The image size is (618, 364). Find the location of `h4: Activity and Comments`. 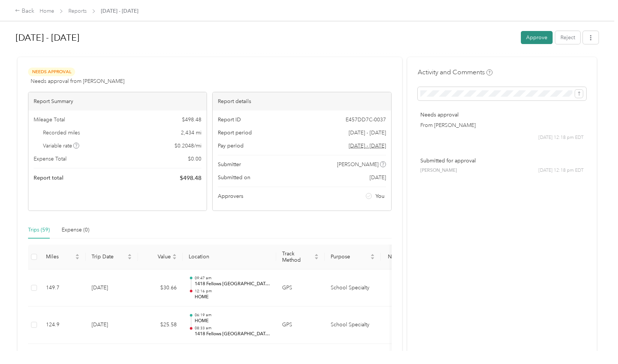

h4: Activity and Comments is located at coordinates (455, 72).